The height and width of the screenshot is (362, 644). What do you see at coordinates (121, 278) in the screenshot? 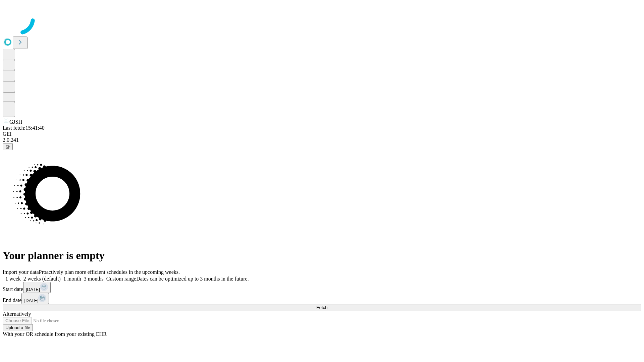
I see `span: Custom range` at bounding box center [121, 278].